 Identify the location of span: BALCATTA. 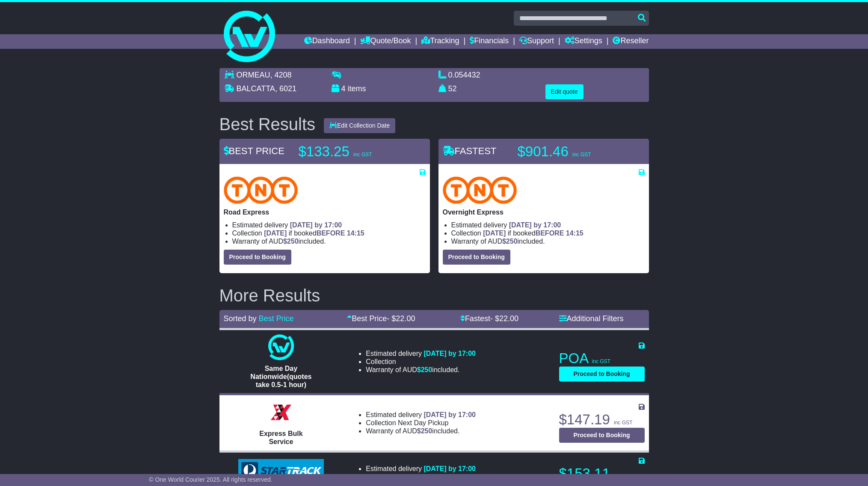
(256, 89).